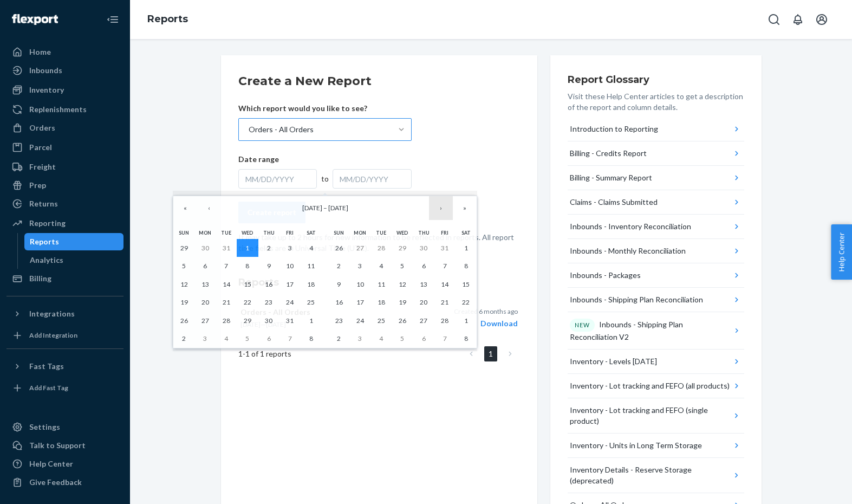  I want to click on button: March 6, 2025, so click(424, 339).